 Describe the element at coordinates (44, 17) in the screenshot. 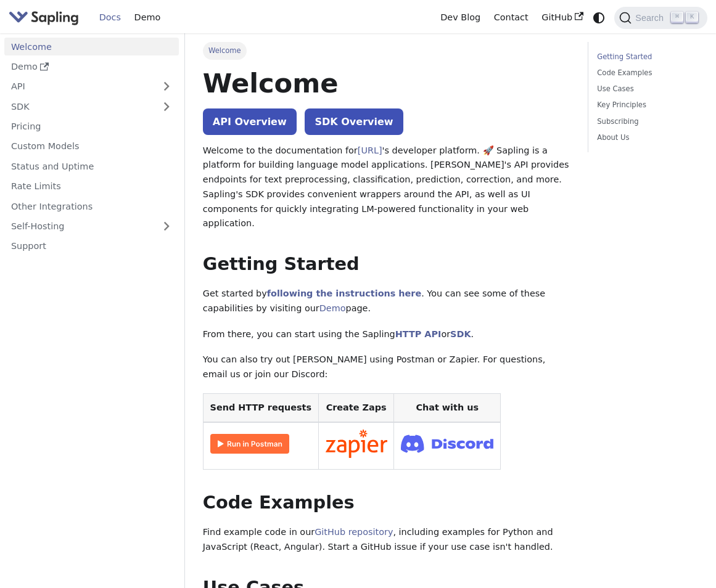

I see `img: Sapling.ai` at that location.